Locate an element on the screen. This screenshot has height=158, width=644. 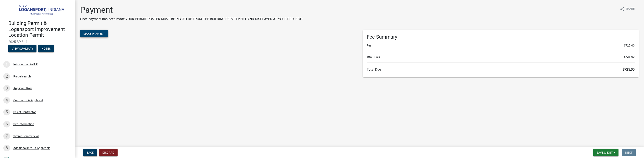
button: Make Payment is located at coordinates (94, 33).